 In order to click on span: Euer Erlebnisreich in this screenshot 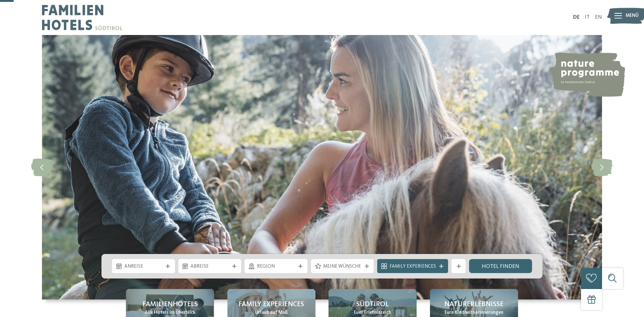, I will do `click(372, 313)`.